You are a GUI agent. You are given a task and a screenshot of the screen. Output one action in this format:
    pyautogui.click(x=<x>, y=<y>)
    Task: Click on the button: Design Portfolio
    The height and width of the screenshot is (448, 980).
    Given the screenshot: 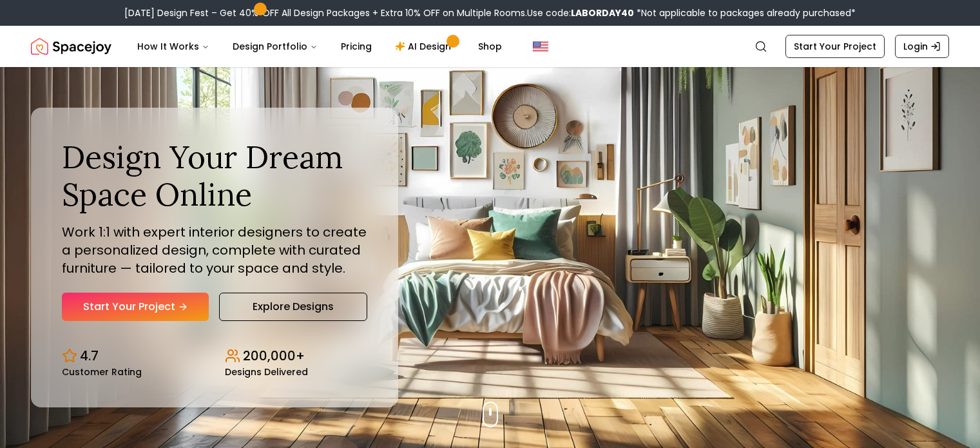 What is the action you would take?
    pyautogui.click(x=276, y=47)
    